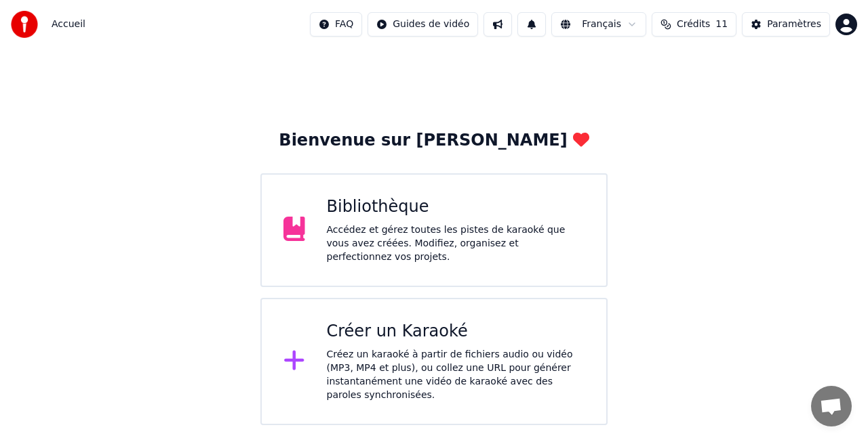 This screenshot has height=440, width=868. I want to click on a: Ouvrir le chat, so click(832, 406).